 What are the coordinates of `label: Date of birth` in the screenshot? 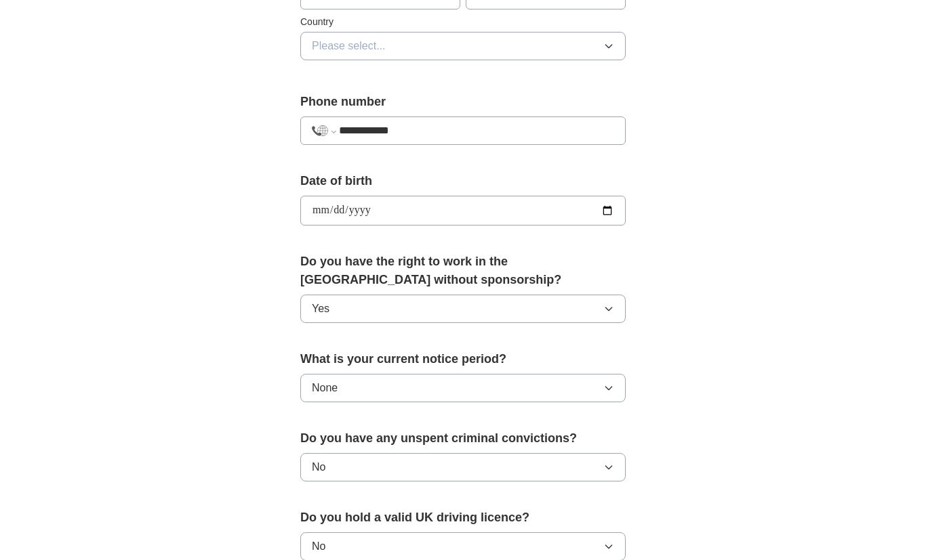 It's located at (463, 181).